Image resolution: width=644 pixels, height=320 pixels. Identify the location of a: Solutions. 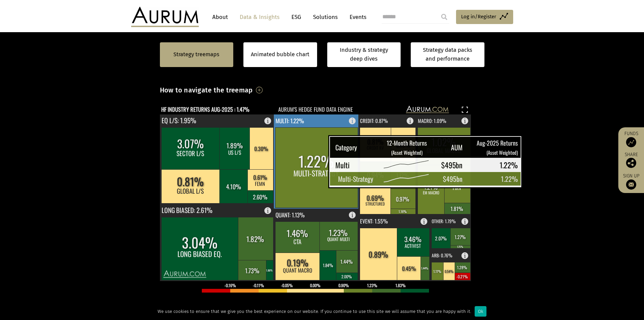
(325, 17).